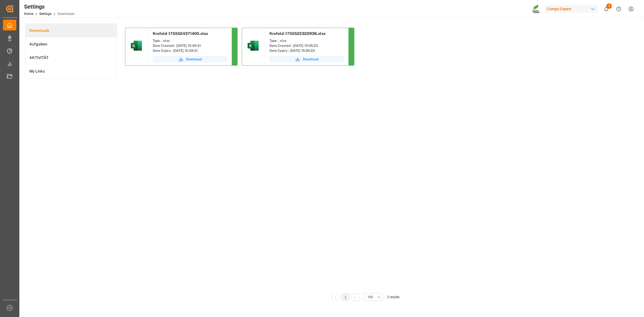 The width and height of the screenshot is (644, 317). I want to click on li: 1, so click(345, 297).